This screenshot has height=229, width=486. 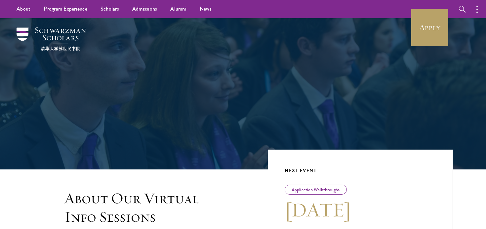 I want to click on div: Next Event, so click(x=360, y=170).